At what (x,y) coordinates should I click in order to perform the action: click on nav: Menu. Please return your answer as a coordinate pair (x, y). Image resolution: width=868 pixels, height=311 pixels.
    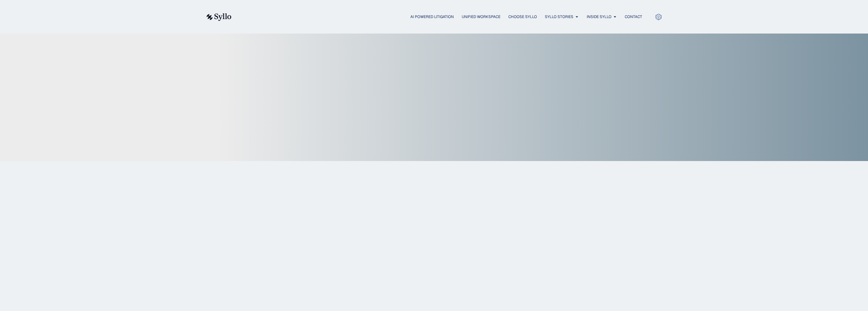
    Looking at the image, I should click on (442, 17).